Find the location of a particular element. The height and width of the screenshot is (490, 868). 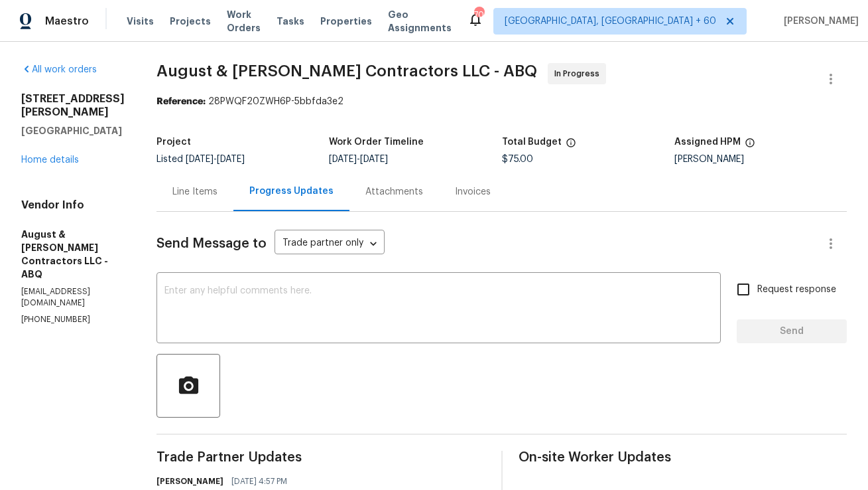

span: Properties is located at coordinates (346, 21).